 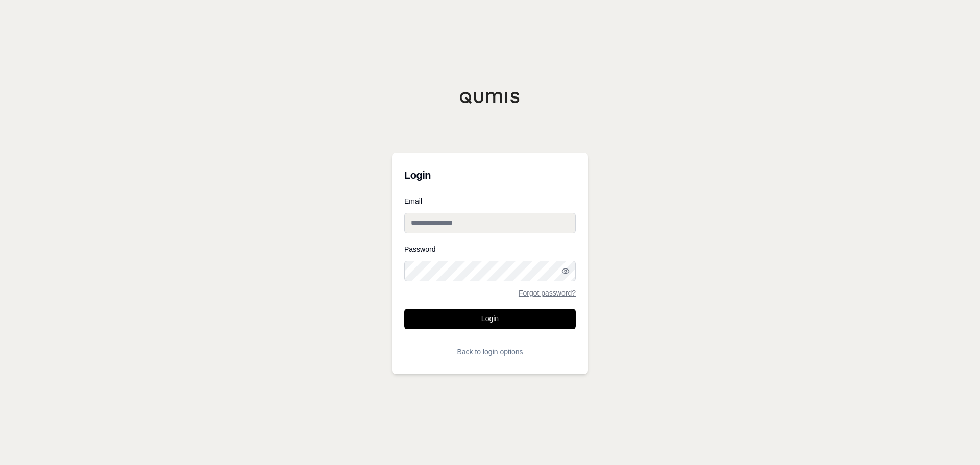 What do you see at coordinates (490, 250) in the screenshot?
I see `label: Password` at bounding box center [490, 250].